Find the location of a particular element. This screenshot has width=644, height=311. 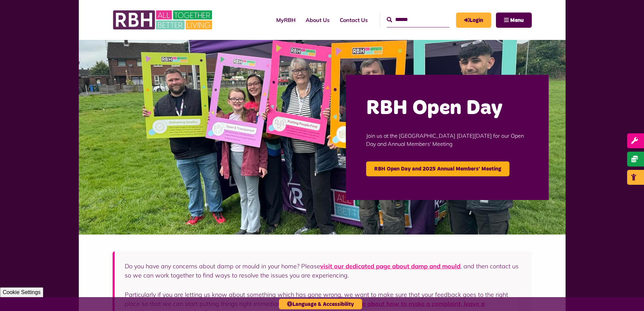

h2: RBH Open Day is located at coordinates (447, 108).